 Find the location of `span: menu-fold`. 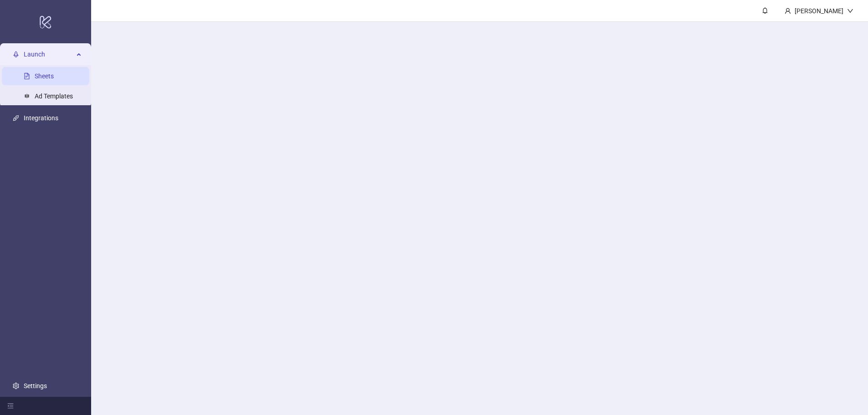

span: menu-fold is located at coordinates (10, 406).